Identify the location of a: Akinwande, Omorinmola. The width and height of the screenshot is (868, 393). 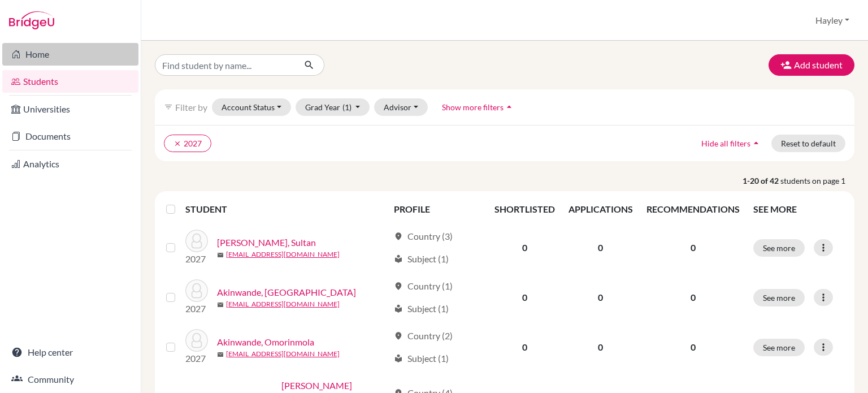
(266, 342).